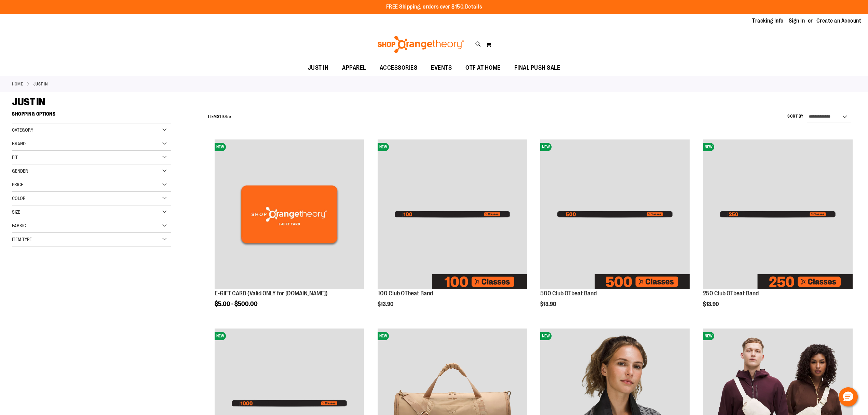 This screenshot has height=415, width=868. I want to click on span: ACCESSORIES, so click(398, 68).